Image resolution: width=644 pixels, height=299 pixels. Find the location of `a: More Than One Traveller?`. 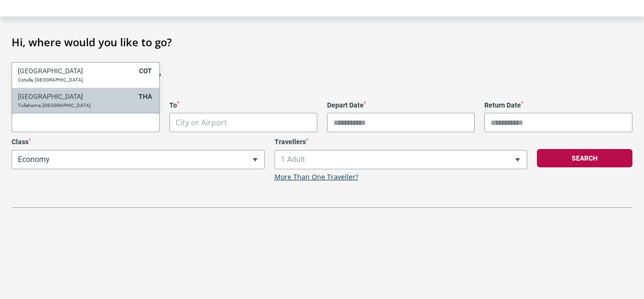

a: More Than One Traveller? is located at coordinates (317, 177).